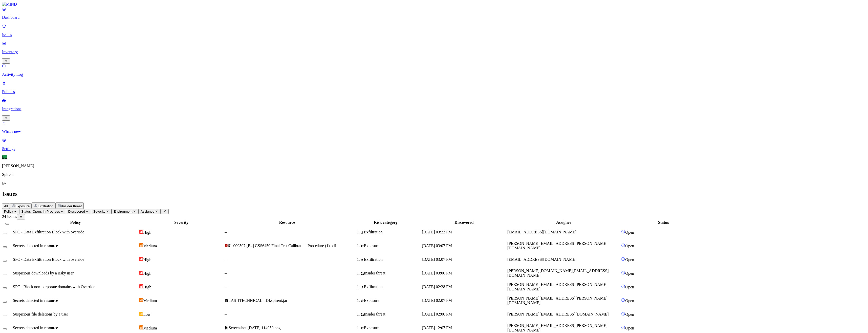  What do you see at coordinates (434, 127) in the screenshot?
I see `a: What's new` at bounding box center [434, 127].